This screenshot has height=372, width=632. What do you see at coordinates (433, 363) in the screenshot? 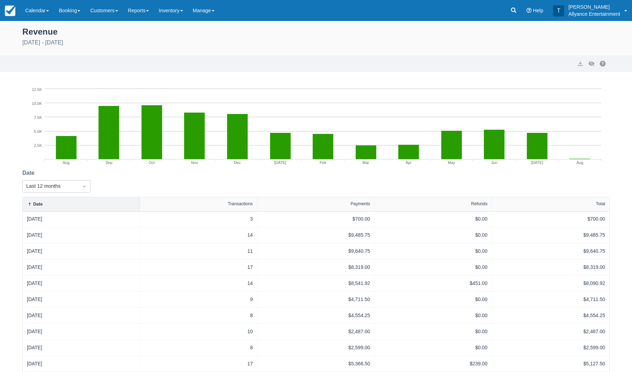
I see `div: $239.00` at bounding box center [433, 363].